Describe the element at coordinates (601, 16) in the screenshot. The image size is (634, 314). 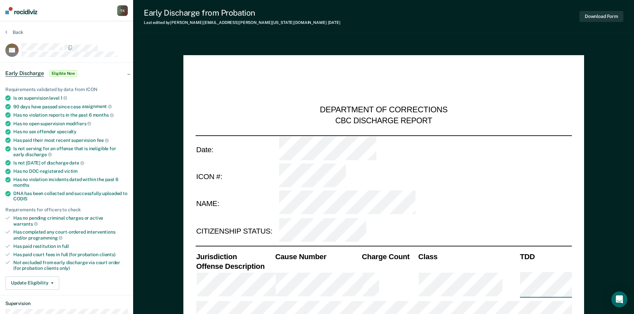
I see `button: Download Form` at that location.